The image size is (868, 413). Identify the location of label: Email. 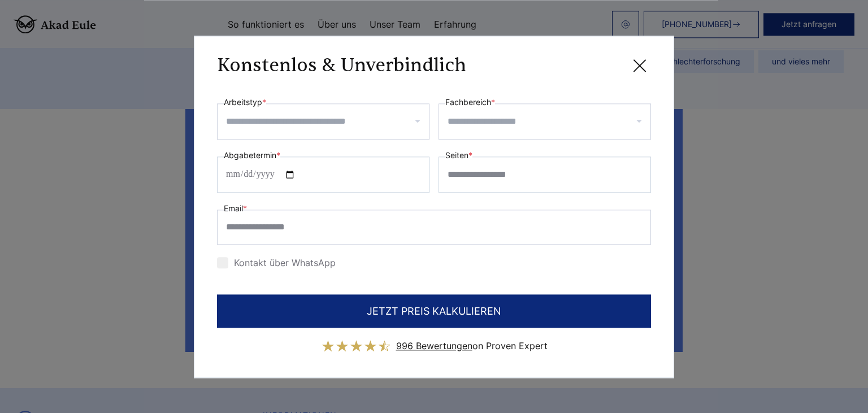
(235, 209).